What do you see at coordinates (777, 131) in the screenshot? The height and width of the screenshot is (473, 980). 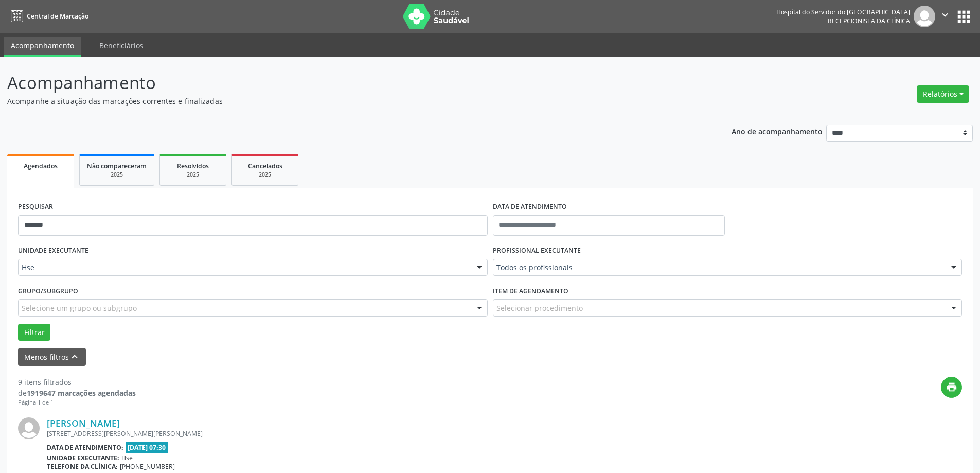 I see `p: Ano de acompanhamento` at bounding box center [777, 131].